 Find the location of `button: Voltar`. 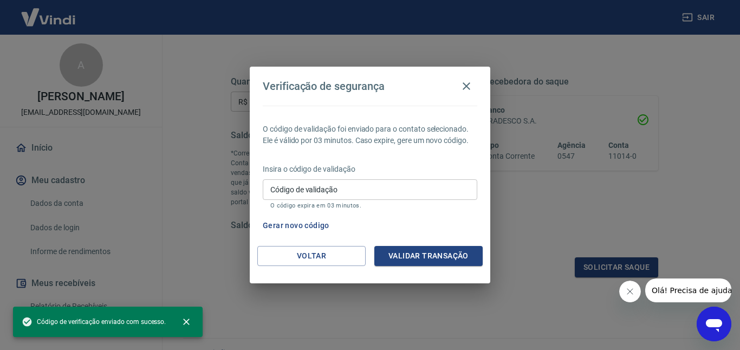

button: Voltar is located at coordinates (312, 256).